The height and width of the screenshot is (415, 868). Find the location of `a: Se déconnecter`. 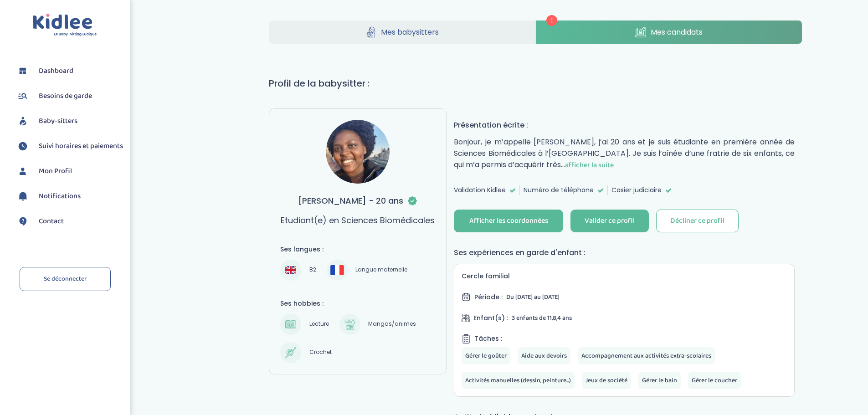

a: Se déconnecter is located at coordinates (65, 279).